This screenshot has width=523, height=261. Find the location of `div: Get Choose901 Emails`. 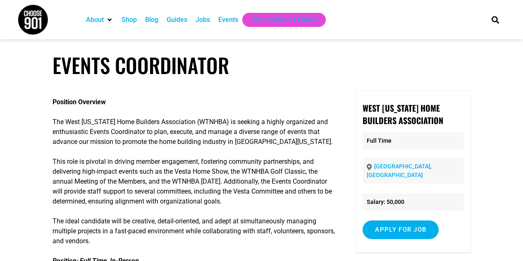

div: Get Choose901 Emails is located at coordinates (284, 20).